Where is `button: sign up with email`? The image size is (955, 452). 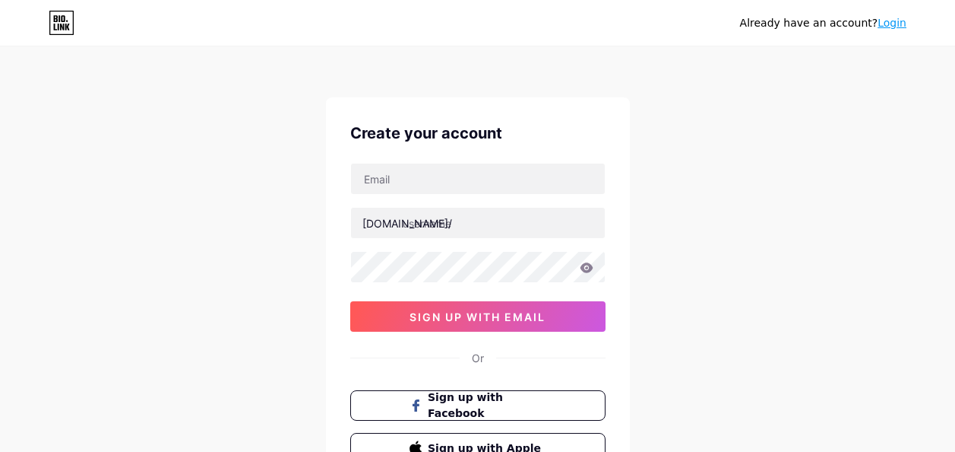
button: sign up with email is located at coordinates (478, 316).